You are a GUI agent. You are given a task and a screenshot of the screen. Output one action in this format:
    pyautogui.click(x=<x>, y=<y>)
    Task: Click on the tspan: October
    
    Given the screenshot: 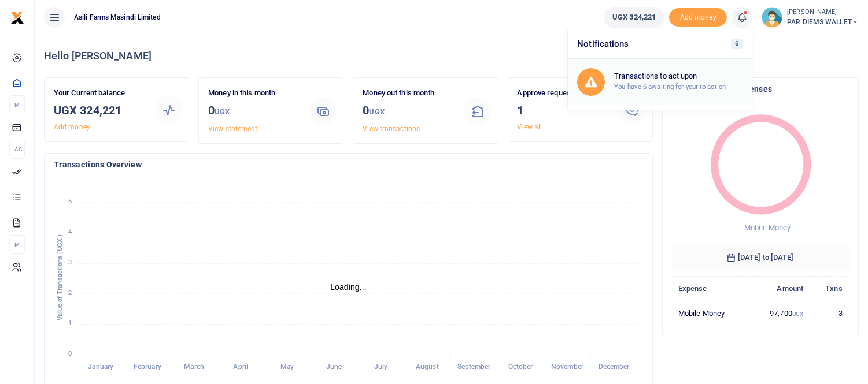 What is the action you would take?
    pyautogui.click(x=521, y=367)
    